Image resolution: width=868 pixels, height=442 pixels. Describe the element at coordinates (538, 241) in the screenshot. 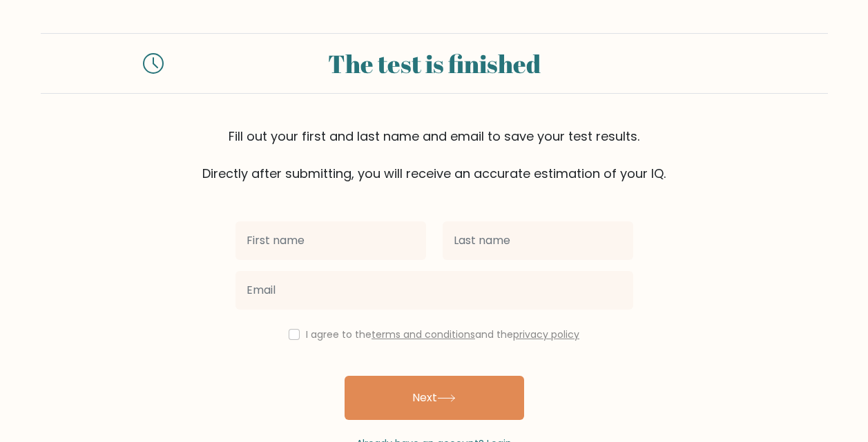

I see `input: Last name` at that location.